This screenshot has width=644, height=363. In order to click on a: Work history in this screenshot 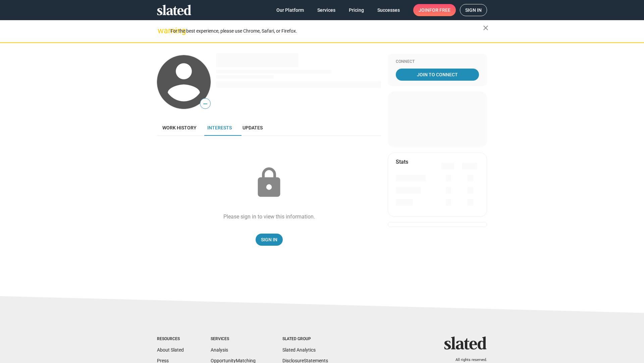, I will do `click(179, 127)`.